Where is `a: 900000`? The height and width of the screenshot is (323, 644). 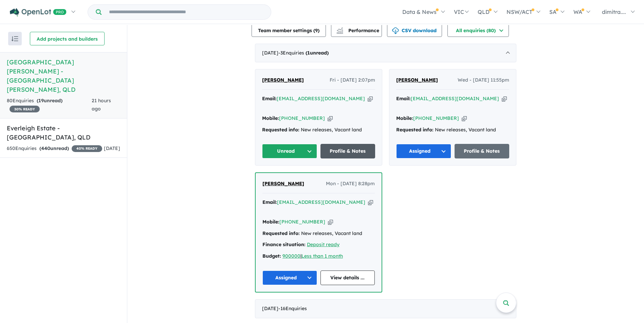 a: 900000 is located at coordinates (292, 256).